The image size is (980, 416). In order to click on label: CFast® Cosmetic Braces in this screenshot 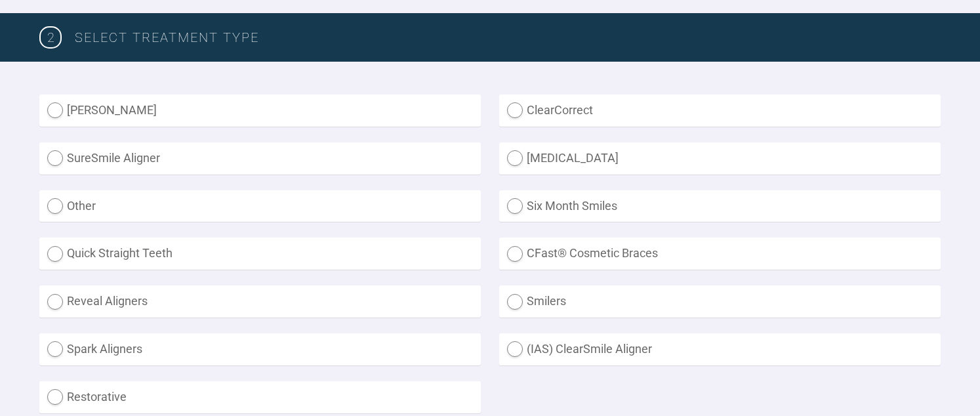, I will do `click(719, 253)`.